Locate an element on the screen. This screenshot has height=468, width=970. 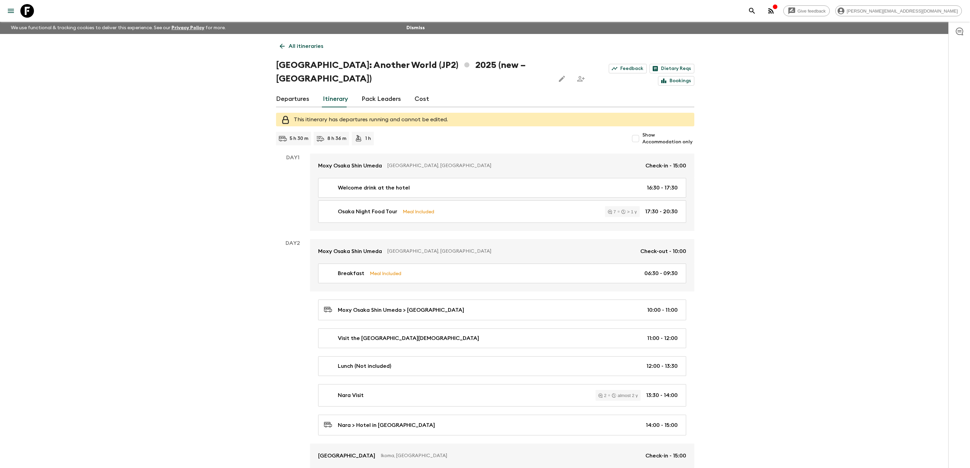
button: search adventures is located at coordinates (752, 11).